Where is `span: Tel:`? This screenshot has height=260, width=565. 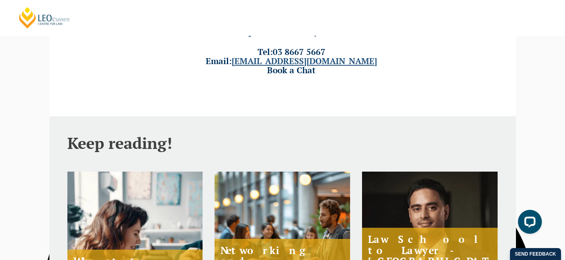 span: Tel: is located at coordinates (292, 52).